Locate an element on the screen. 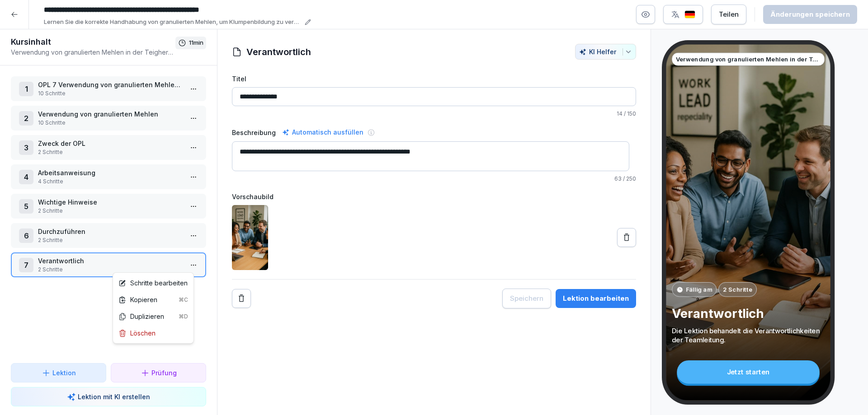 This screenshot has width=868, height=415. div: Speichern is located at coordinates (526, 298).